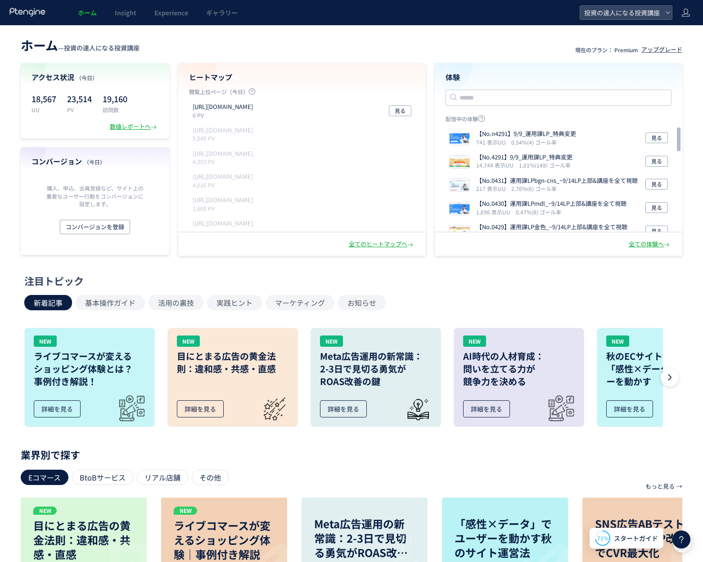 This screenshot has width=703, height=562. Describe the element at coordinates (95, 195) in the screenshot. I see `p: 購入、申込、会員登録など、サイト上の重要なユーザー行動をコンバージョンに設定します。` at that location.